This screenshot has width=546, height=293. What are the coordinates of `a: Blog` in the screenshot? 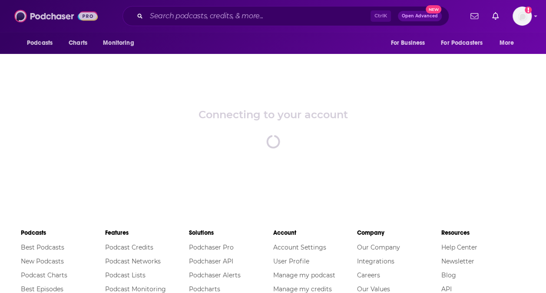 It's located at (449, 275).